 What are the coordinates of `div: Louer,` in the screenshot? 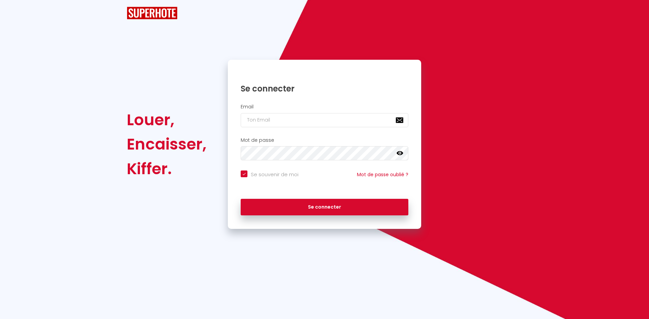 It's located at (167, 120).